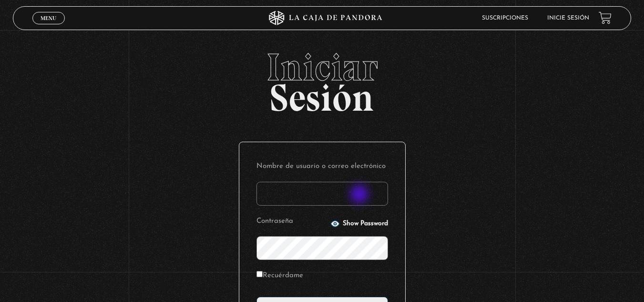 The width and height of the screenshot is (644, 302). Describe the element at coordinates (505, 18) in the screenshot. I see `a: Suscripciones` at that location.